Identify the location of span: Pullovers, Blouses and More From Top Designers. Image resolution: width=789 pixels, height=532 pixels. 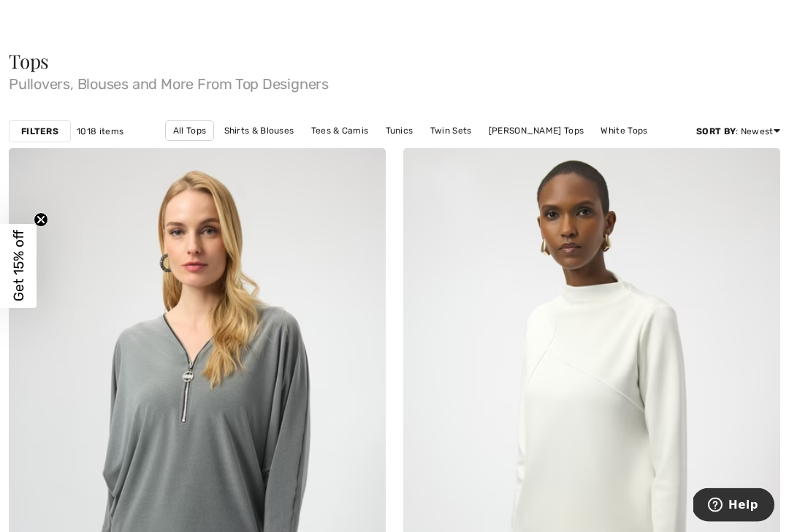
(394, 82).